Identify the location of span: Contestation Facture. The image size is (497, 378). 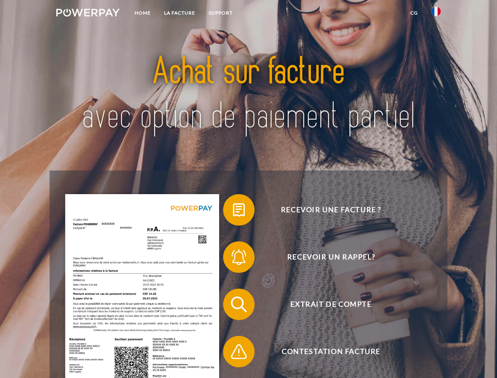
(331, 352).